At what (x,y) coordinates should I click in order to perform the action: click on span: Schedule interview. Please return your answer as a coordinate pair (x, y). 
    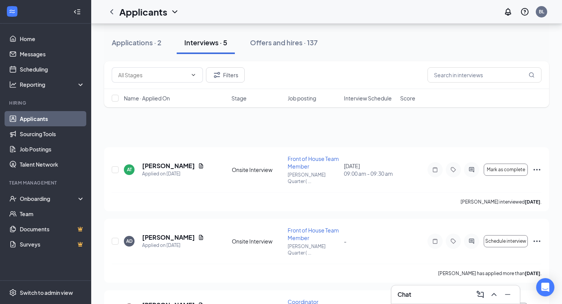
    Looking at the image, I should click on (506, 241).